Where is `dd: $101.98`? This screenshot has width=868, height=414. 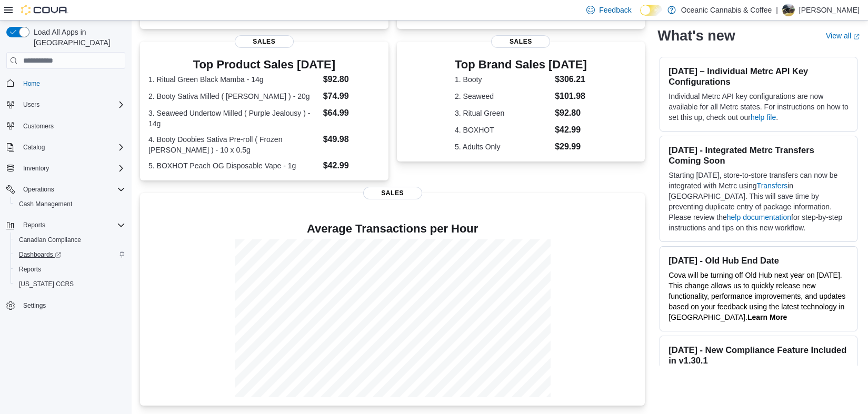
dd: $101.98 is located at coordinates (570, 96).